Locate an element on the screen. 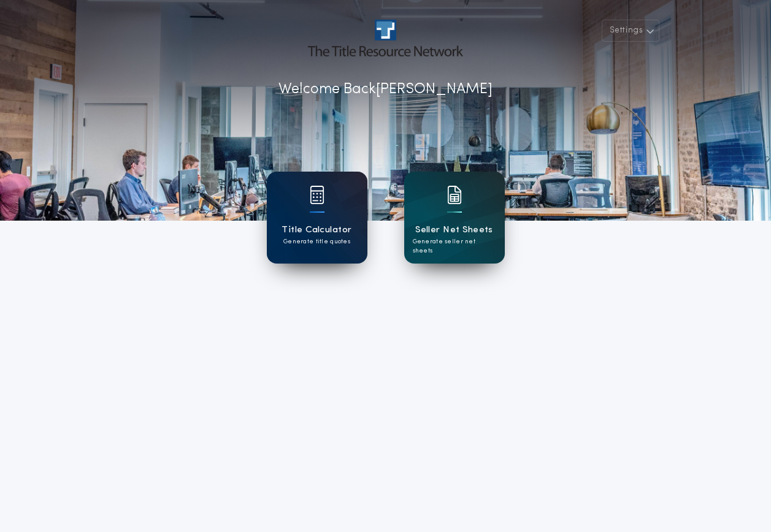  p: Generate seller net sheets is located at coordinates (454, 247).